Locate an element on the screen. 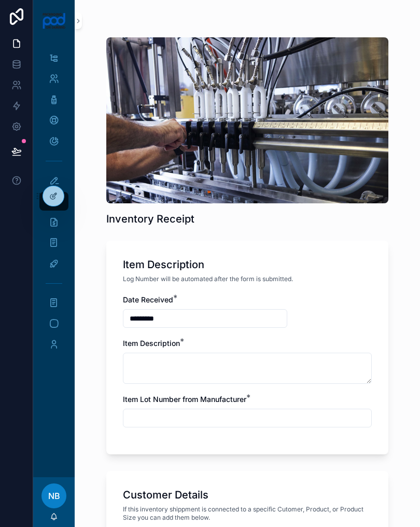 The height and width of the screenshot is (527, 420). h1: Inventory Receipt is located at coordinates (150, 219).